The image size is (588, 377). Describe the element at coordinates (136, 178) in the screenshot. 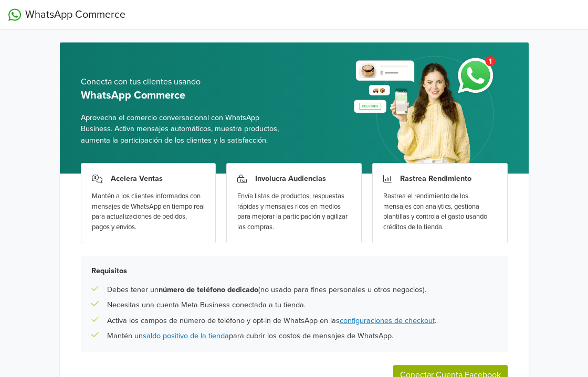

I see `h3: Acelera Ventas` at that location.